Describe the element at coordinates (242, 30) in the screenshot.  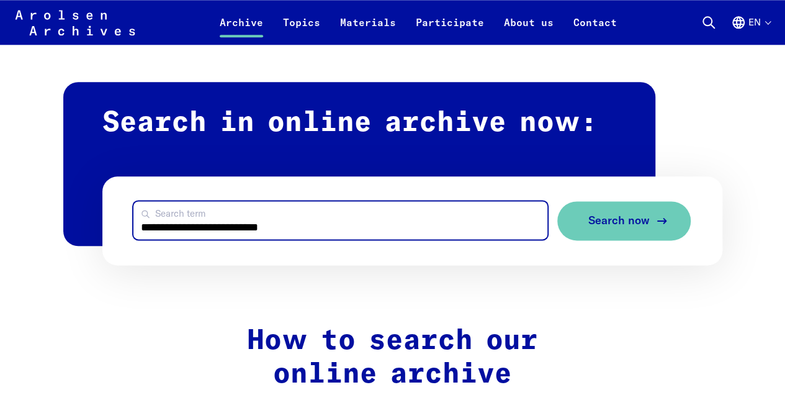
I see `a: Archive` at that location.